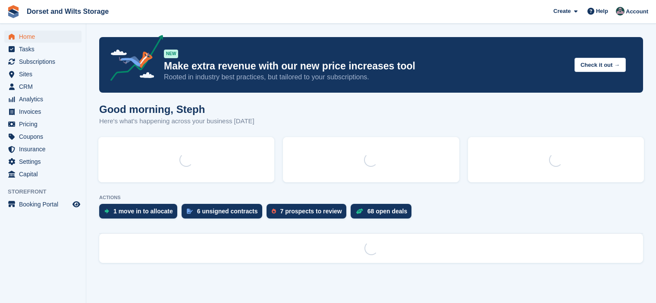  What do you see at coordinates (171, 54) in the screenshot?
I see `div: NEW` at bounding box center [171, 54].